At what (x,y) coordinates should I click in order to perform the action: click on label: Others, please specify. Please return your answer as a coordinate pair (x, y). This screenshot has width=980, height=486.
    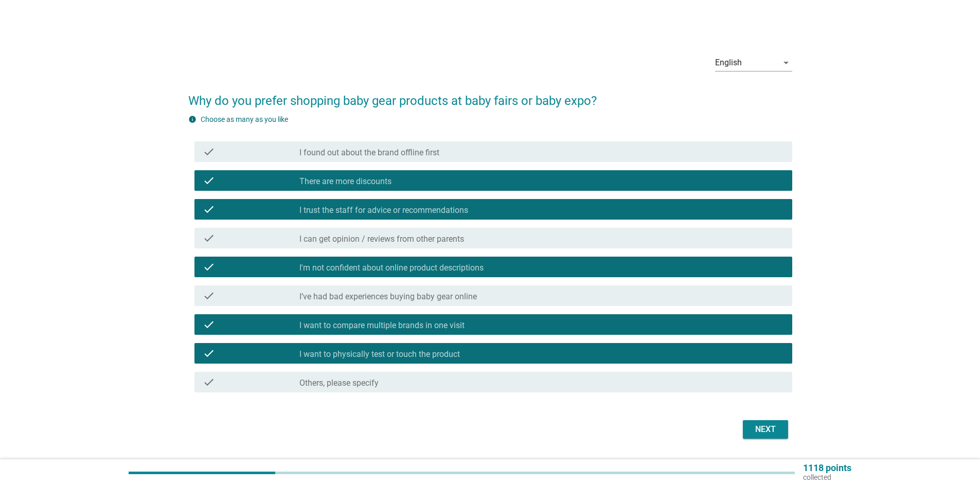
    Looking at the image, I should click on (338, 384).